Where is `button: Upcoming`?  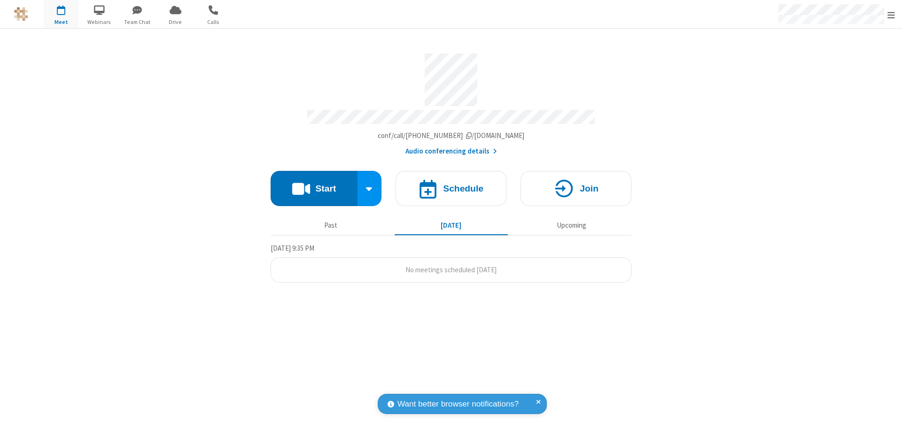
button: Upcoming is located at coordinates (571, 225).